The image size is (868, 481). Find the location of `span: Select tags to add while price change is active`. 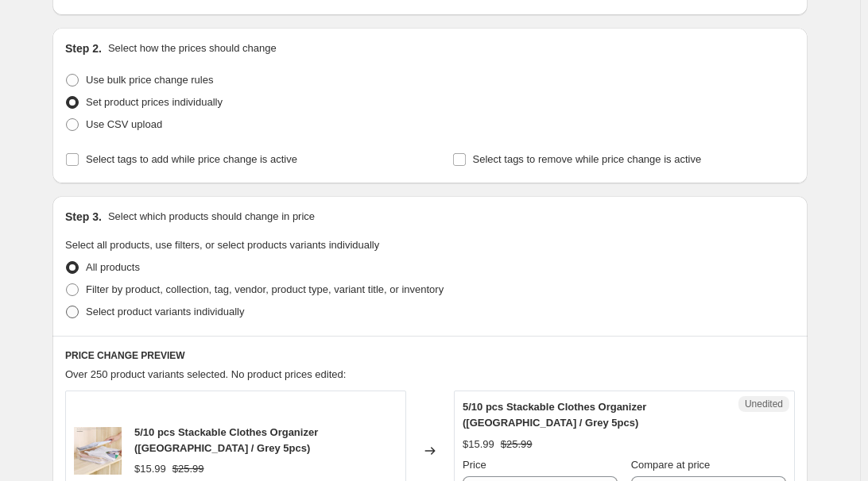

span: Select tags to add while price change is active is located at coordinates (191, 159).